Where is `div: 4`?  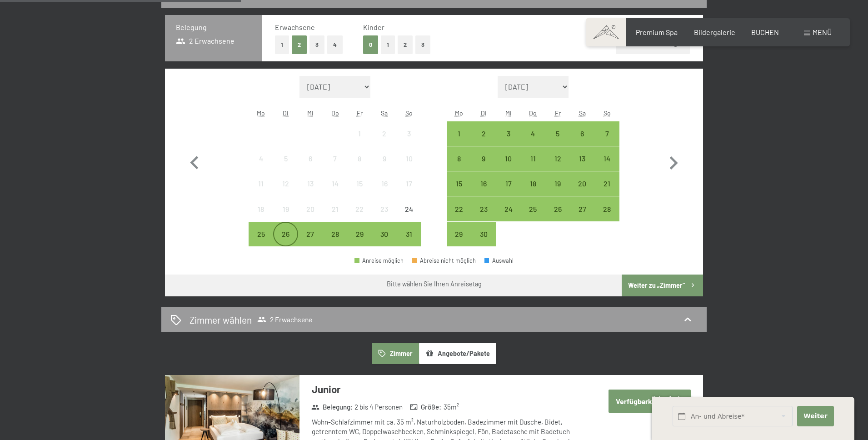 div: 4 is located at coordinates (261, 166).